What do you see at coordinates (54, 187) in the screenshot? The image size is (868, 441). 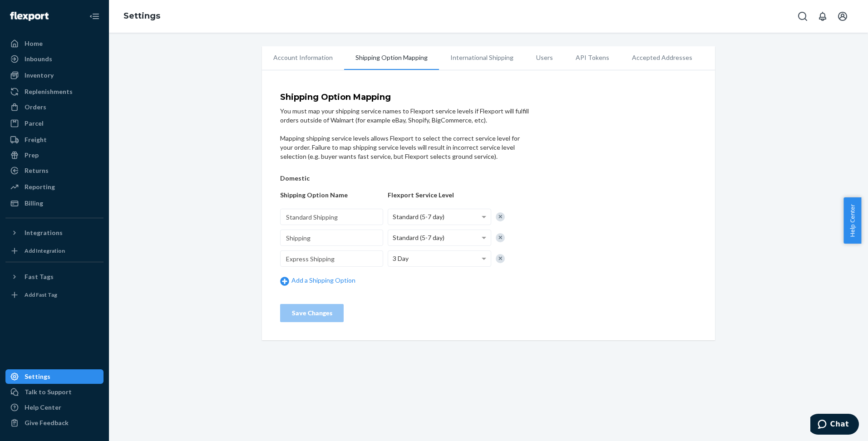 I see `a: Reporting` at bounding box center [54, 187].